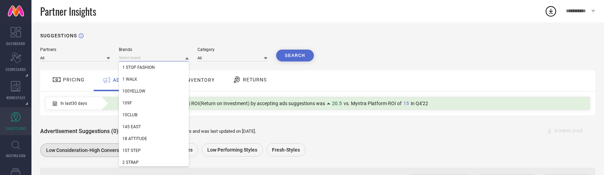 The height and width of the screenshot is (175, 604). Describe the element at coordinates (373, 103) in the screenshot. I see `span: vs. Myntra Platform ROI of` at that location.